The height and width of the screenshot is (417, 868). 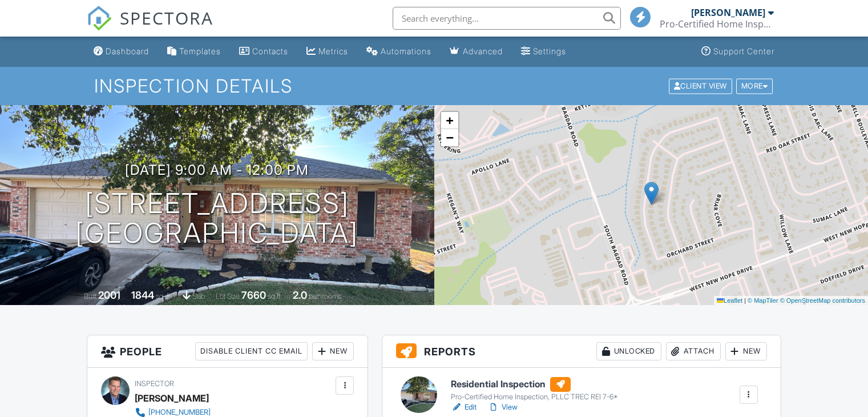 I want to click on span: bathrooms, so click(x=325, y=296).